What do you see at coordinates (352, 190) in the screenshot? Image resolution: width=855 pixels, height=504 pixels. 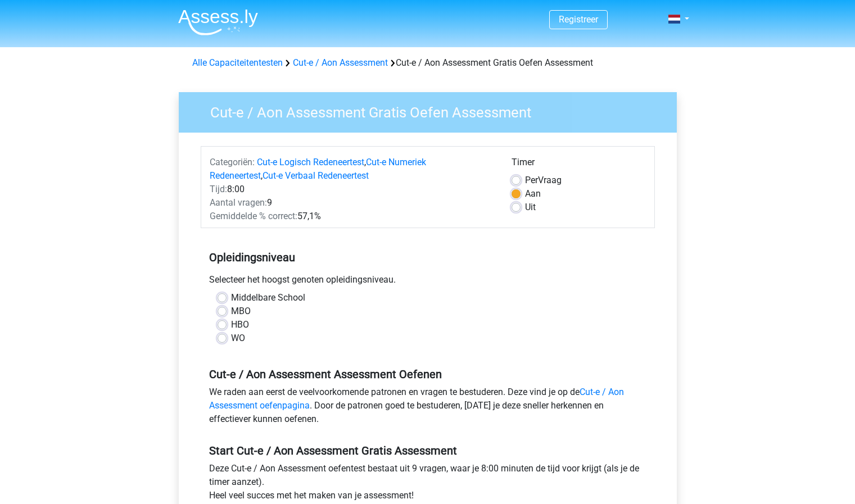 I see `div: 8:00` at bounding box center [352, 190].